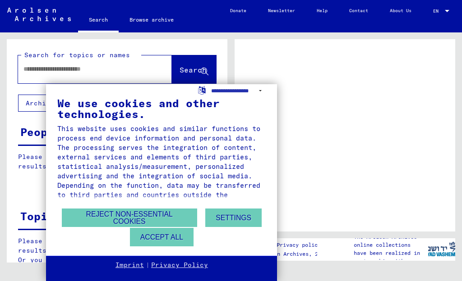 The image size is (462, 281). I want to click on div: This website uses cookies and similar functions to process end device information and personal da..., so click(161, 200).